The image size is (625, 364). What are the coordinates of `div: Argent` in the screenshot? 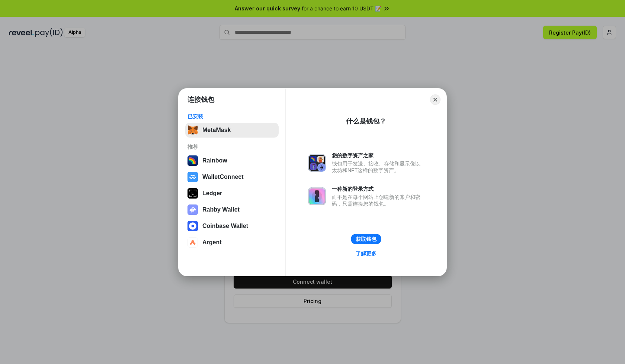 It's located at (212, 242).